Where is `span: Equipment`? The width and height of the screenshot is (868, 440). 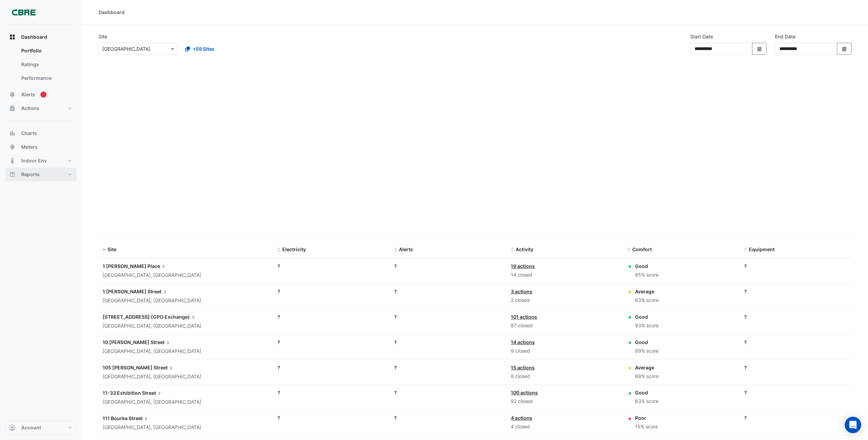
span: Equipment is located at coordinates (762, 249).